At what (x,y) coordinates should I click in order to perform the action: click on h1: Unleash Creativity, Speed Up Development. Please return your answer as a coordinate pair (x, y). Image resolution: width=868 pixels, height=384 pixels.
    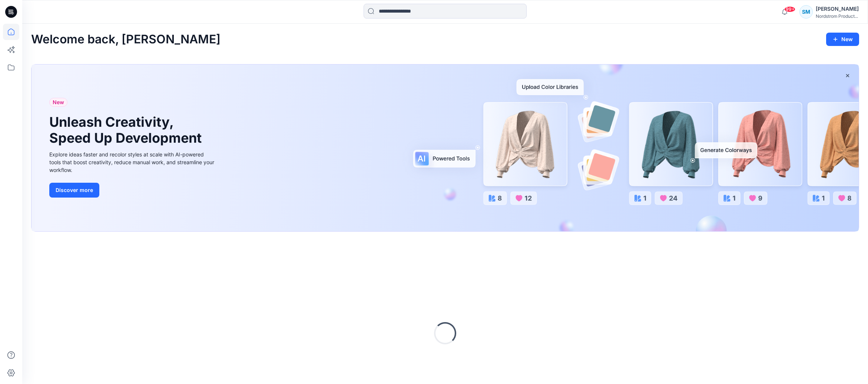
    Looking at the image, I should click on (127, 130).